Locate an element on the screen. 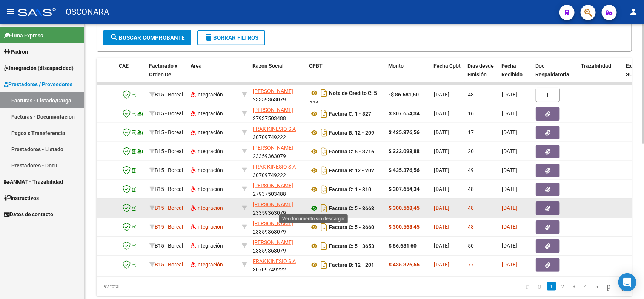 This screenshot has height=299, width=644. span: Instructivos is located at coordinates (21, 197).